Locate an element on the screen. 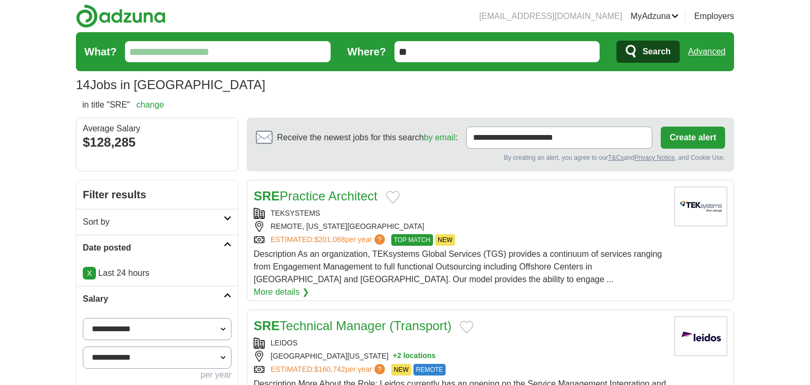 The image size is (810, 385). h2: Date posted is located at coordinates (153, 248).